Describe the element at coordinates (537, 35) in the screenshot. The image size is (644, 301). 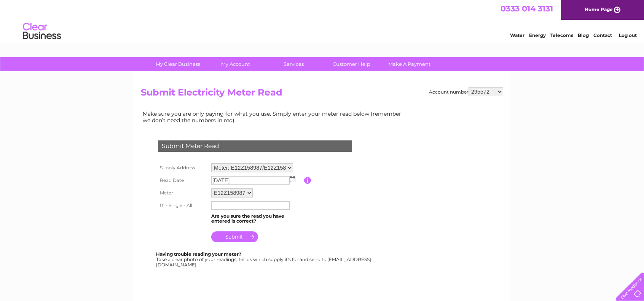
I see `a: Energy` at that location.